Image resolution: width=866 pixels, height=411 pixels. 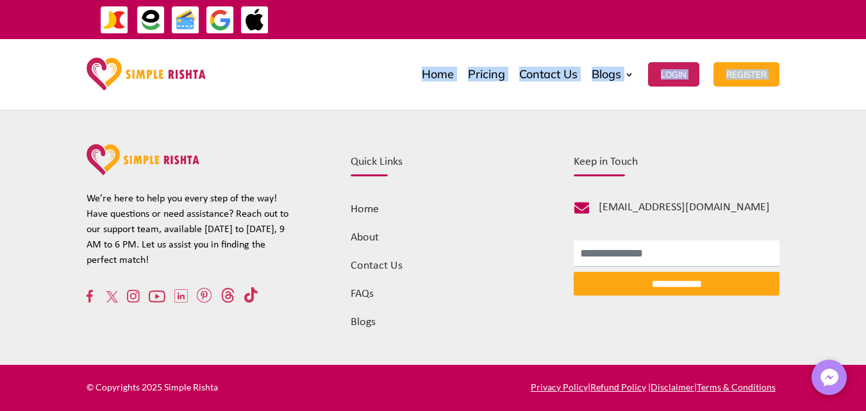 I want to click on a: About, so click(x=365, y=237).